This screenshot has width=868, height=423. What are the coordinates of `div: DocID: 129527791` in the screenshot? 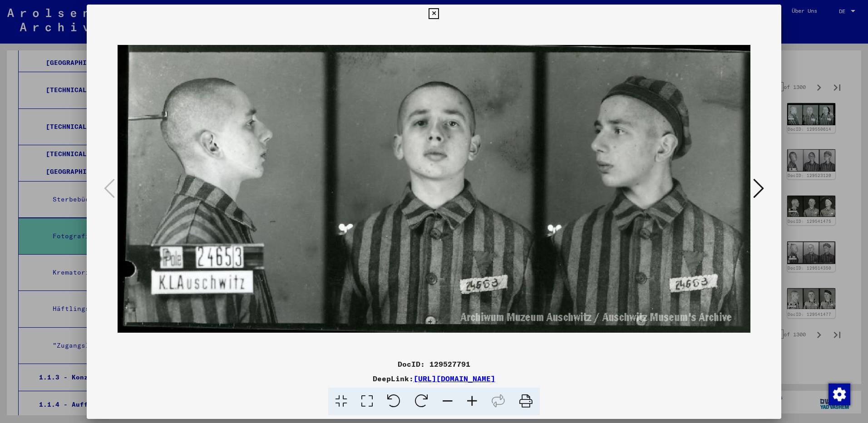 It's located at (434, 364).